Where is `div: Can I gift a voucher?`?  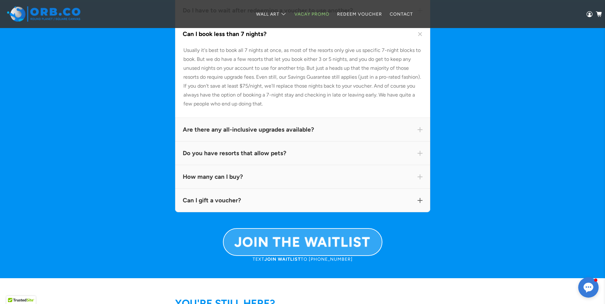 div: Can I gift a voucher? is located at coordinates (303, 201).